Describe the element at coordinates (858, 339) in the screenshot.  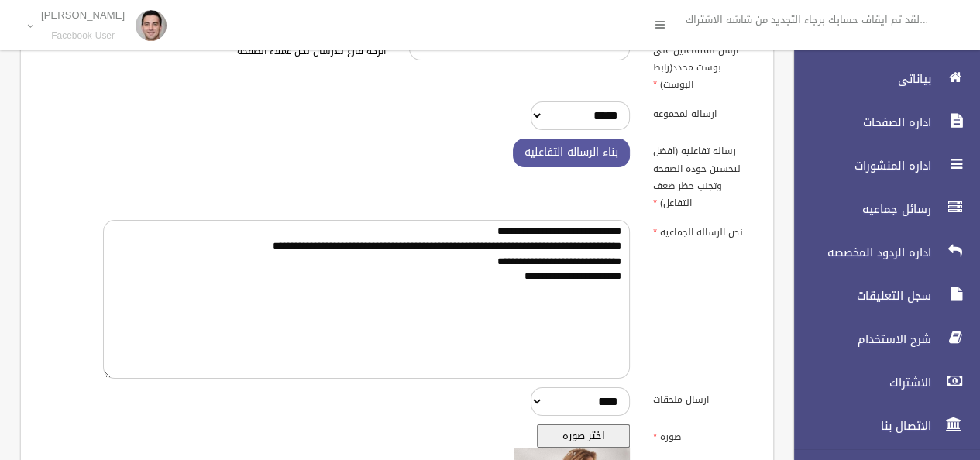
I see `span: شرح الاستخدام` at that location.